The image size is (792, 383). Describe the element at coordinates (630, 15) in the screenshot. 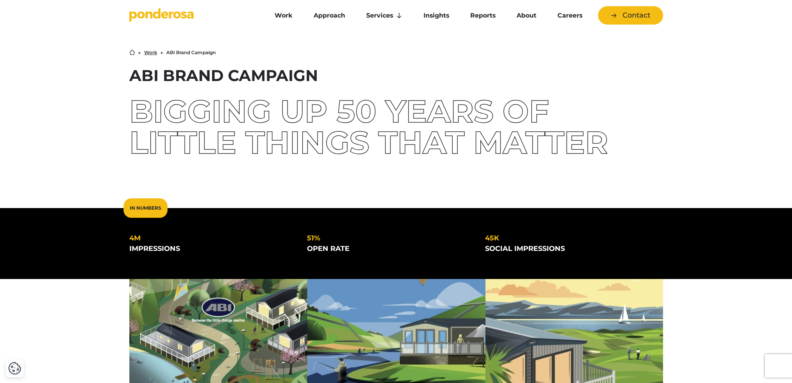

I see `a: Contact` at that location.